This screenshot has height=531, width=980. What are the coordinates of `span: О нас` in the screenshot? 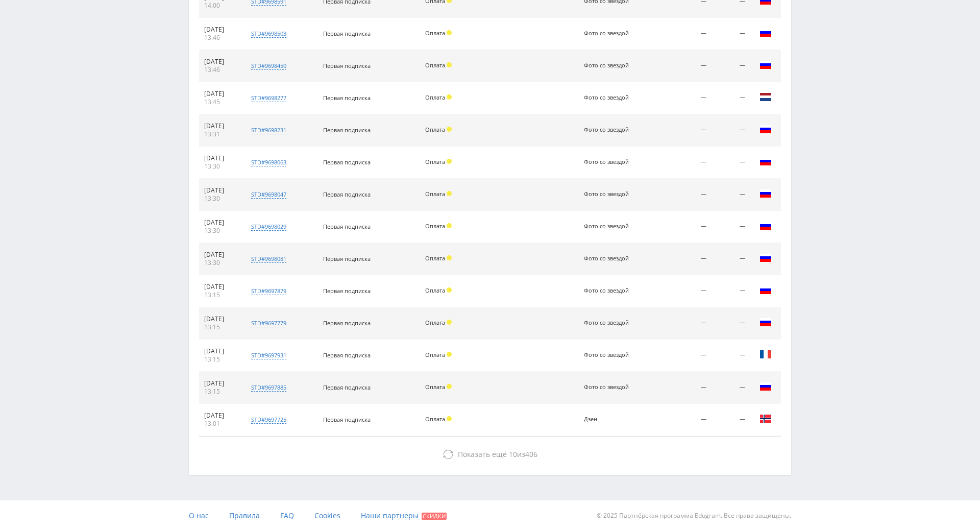 It's located at (199, 515).